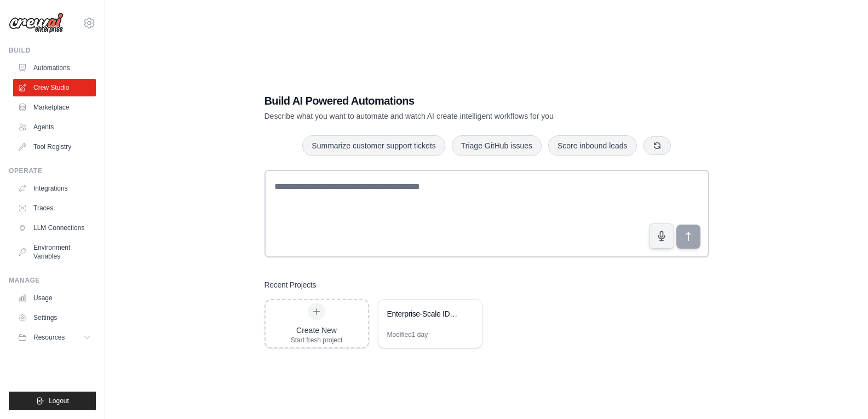  What do you see at coordinates (54, 68) in the screenshot?
I see `a: Automations` at bounding box center [54, 68].